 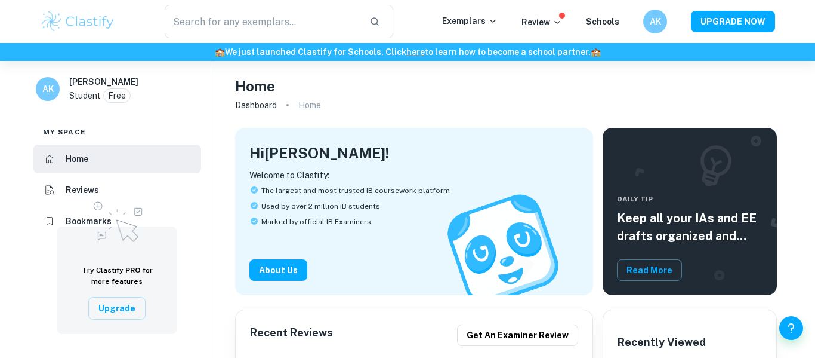 What do you see at coordinates (733, 21) in the screenshot?
I see `button: UPGRADE NOW` at bounding box center [733, 21].